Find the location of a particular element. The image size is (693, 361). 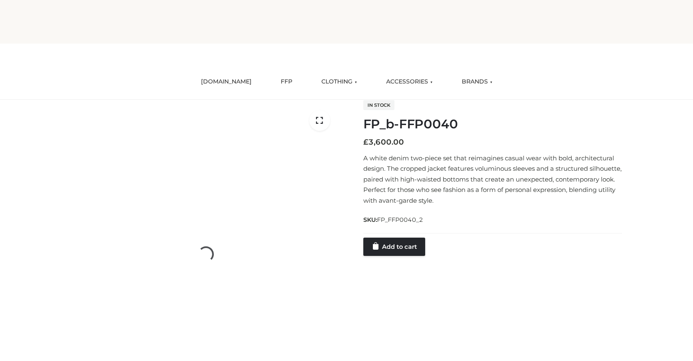

a: CLOTHING is located at coordinates (339, 82).